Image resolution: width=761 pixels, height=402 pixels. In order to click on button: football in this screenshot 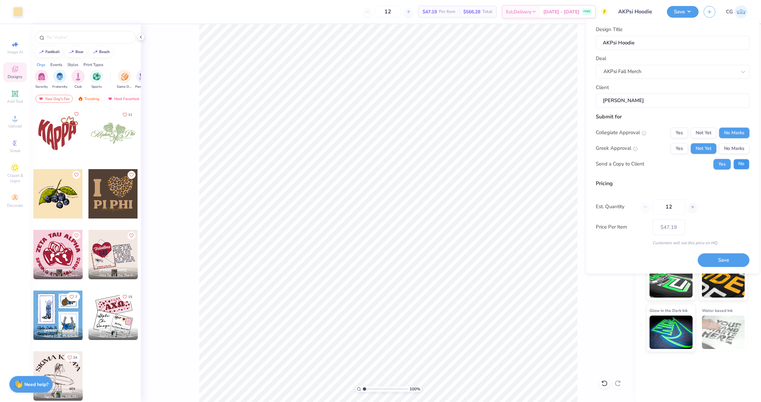, I will do `click(49, 52)`.